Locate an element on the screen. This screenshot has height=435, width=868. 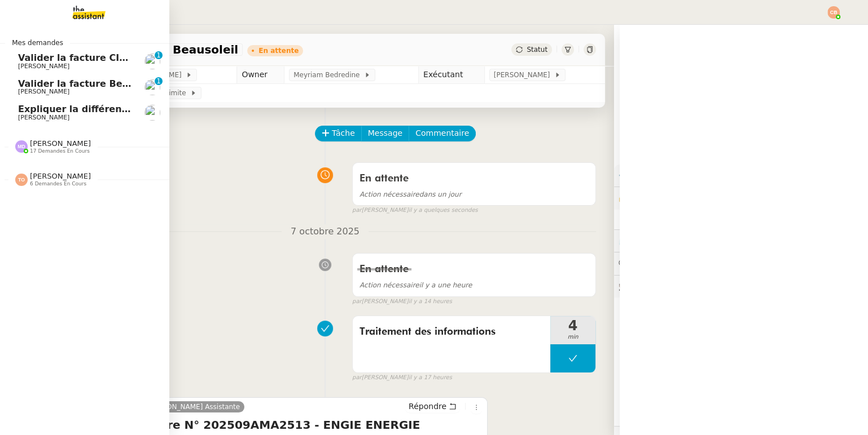
span: Répondre is located at coordinates (427, 406).